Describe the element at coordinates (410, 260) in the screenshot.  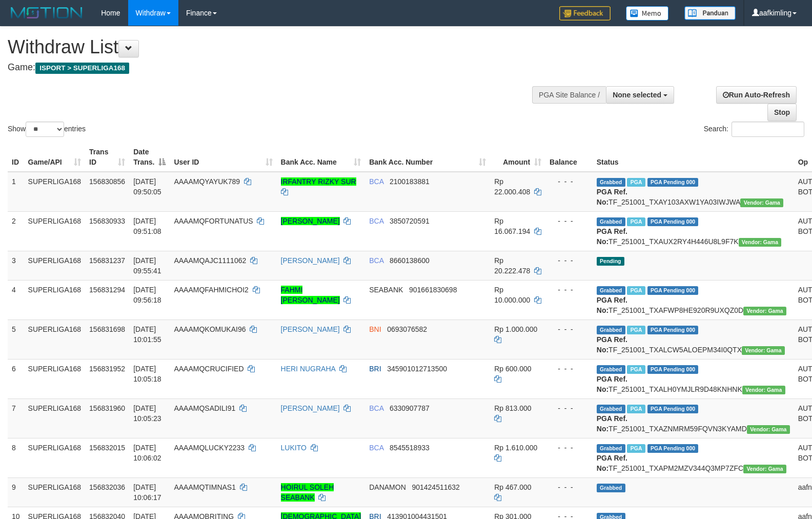
I see `span: Copy 8660138600 to clipboard` at that location.